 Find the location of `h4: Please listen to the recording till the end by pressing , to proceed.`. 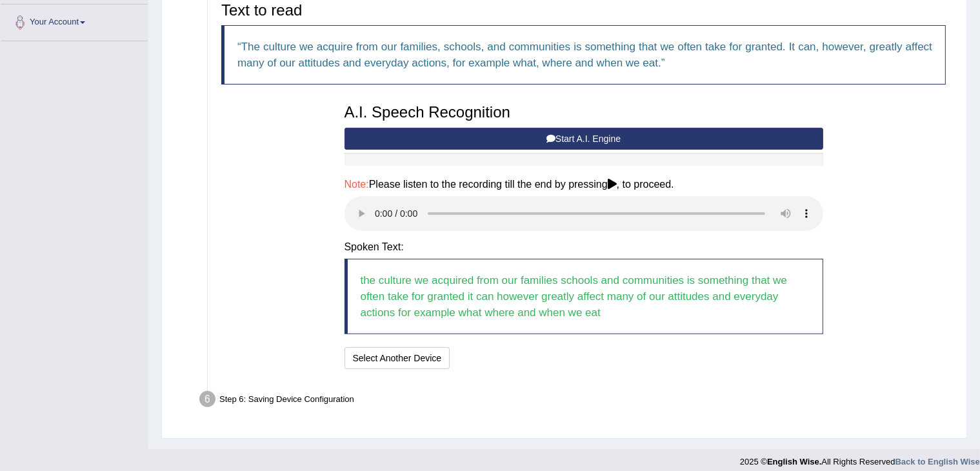

h4: Please listen to the recording till the end by pressing , to proceed. is located at coordinates (584, 184).